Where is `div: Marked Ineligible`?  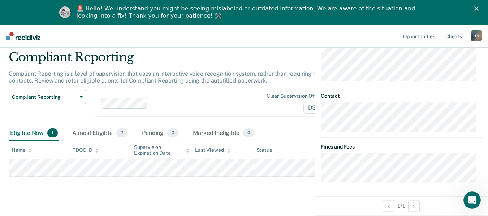
div: Marked Ineligible is located at coordinates (224, 134).